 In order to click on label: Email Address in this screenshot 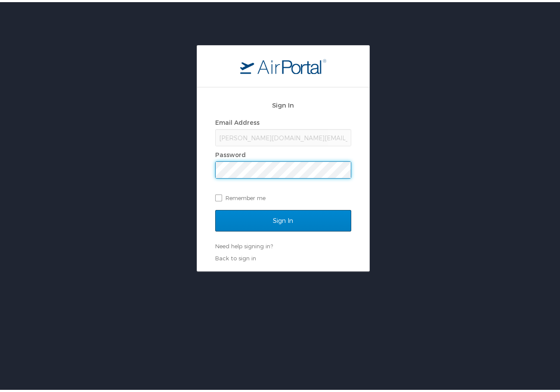, I will do `click(237, 120)`.